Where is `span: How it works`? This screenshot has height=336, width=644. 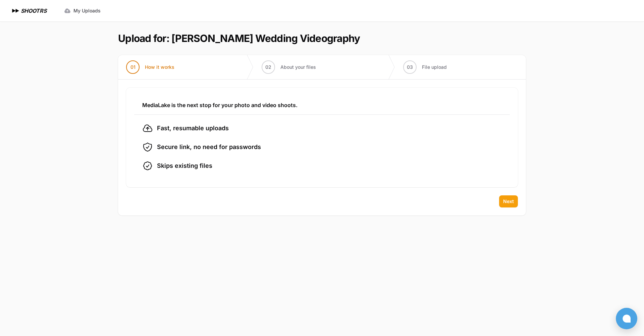 span: How it works is located at coordinates (160, 67).